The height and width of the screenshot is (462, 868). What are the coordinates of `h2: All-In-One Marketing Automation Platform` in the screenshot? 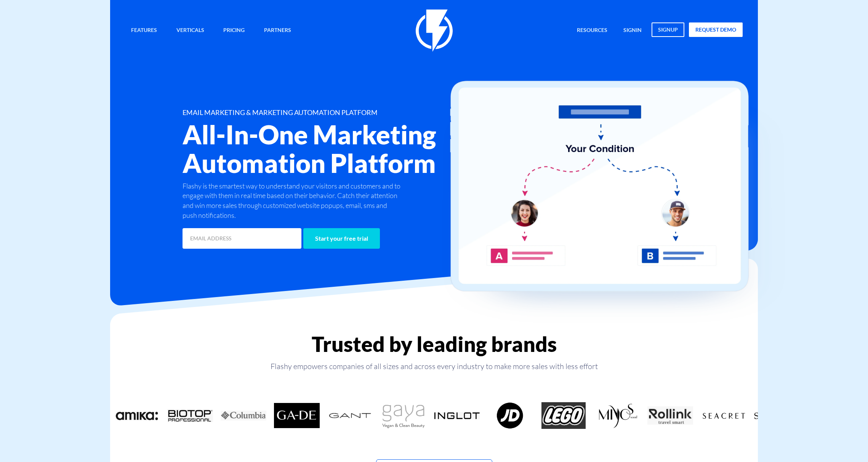 It's located at (331, 149).